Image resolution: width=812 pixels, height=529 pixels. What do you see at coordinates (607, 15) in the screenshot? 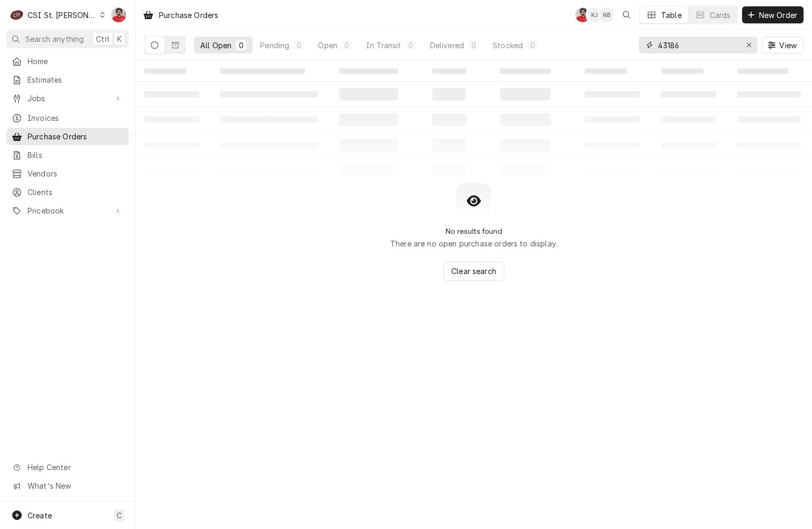
I see `div: NB` at bounding box center [607, 15].